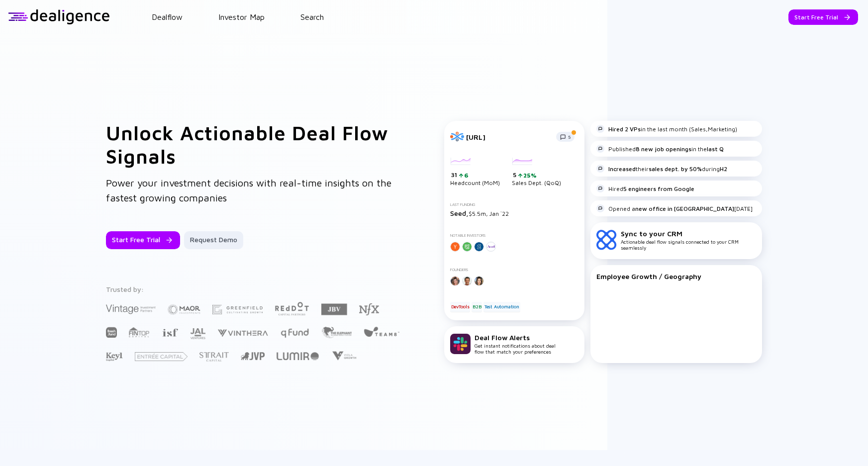 The image size is (868, 466). I want to click on img: Vinthera, so click(243, 333).